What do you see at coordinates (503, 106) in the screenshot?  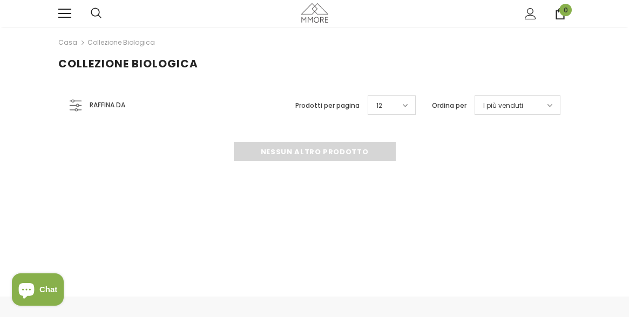 I see `span: I più venduti` at bounding box center [503, 106].